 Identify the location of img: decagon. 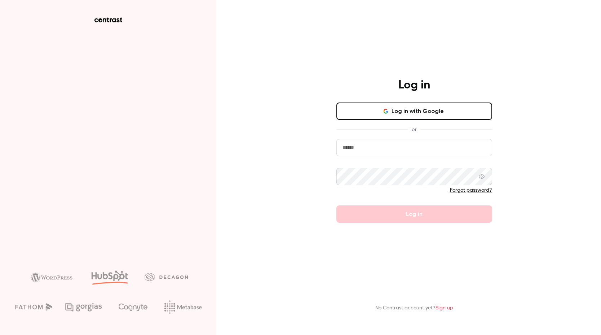
(166, 277).